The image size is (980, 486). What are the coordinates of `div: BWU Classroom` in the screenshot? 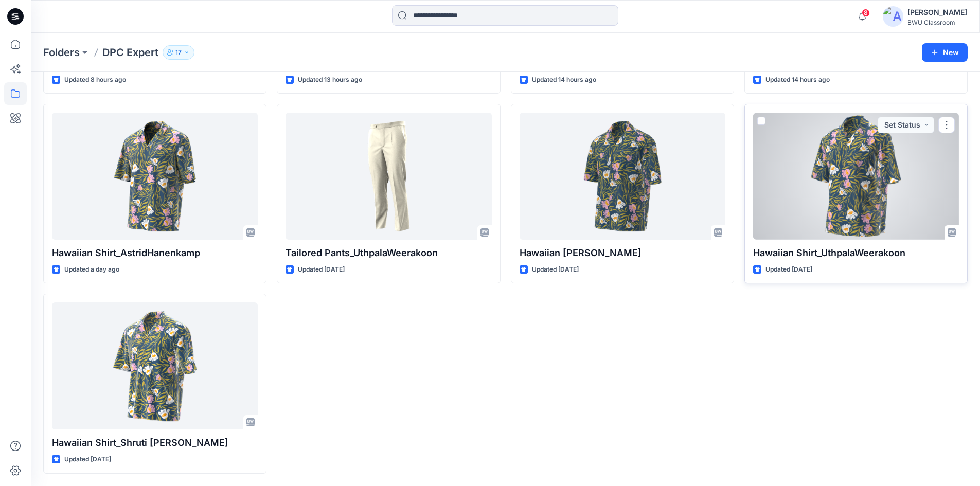 It's located at (937, 23).